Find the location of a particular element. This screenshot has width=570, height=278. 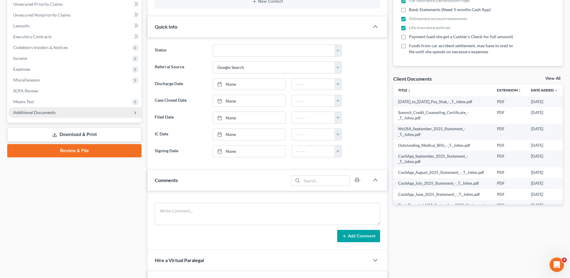

span: Quick Info is located at coordinates (166, 26).